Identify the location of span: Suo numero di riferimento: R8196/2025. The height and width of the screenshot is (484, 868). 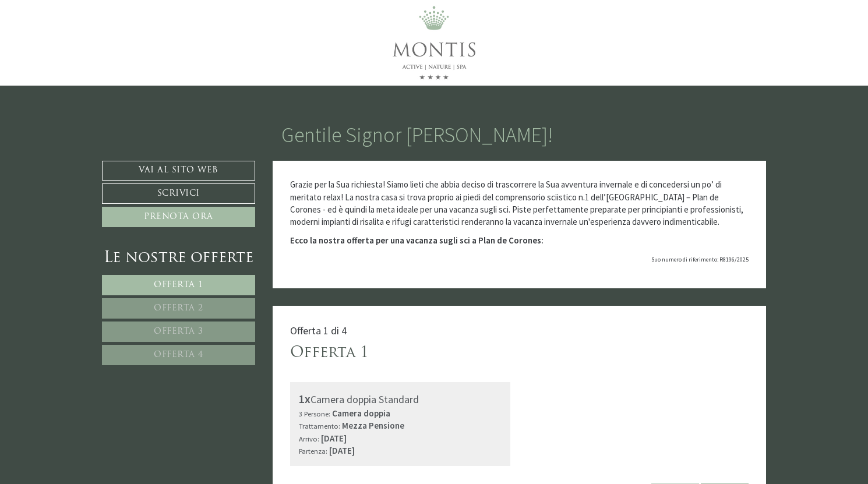
(699, 259).